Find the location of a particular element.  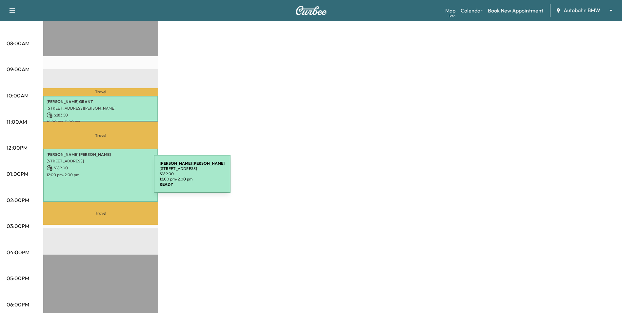

span: Autobahn BMW is located at coordinates (582, 10).